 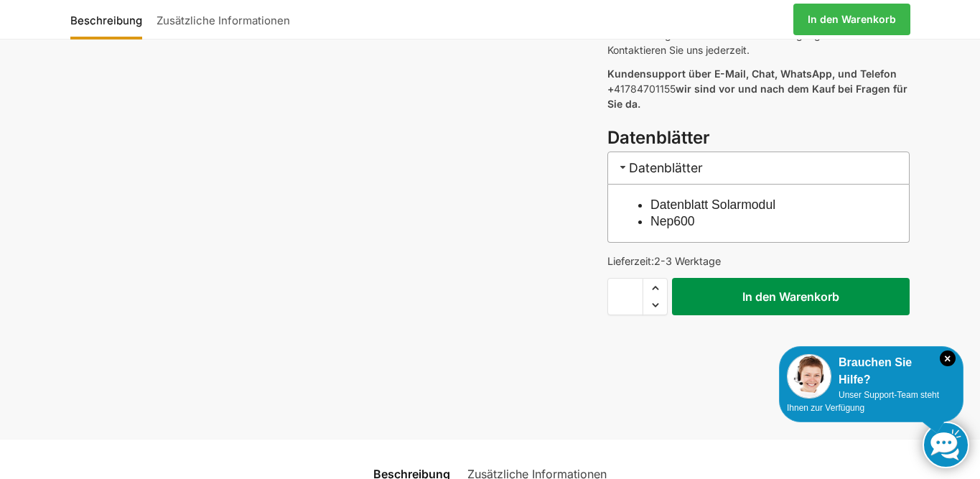 I want to click on span: Lieferzeit:, so click(x=664, y=261).